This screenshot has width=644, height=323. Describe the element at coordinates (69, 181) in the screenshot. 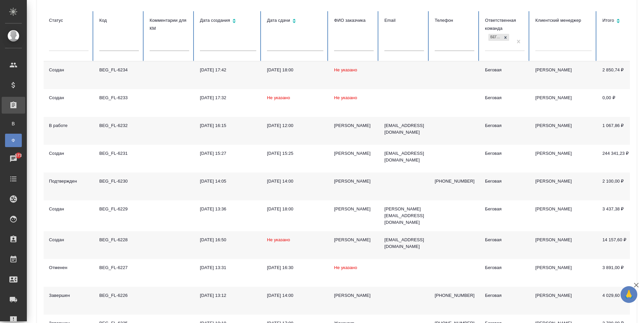

I see `div: Подтвержден` at that location.